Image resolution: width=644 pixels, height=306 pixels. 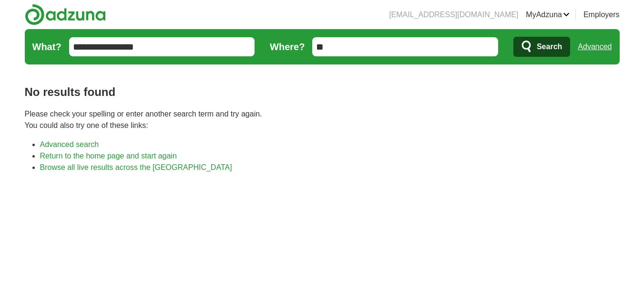 I want to click on span: Search, so click(x=549, y=47).